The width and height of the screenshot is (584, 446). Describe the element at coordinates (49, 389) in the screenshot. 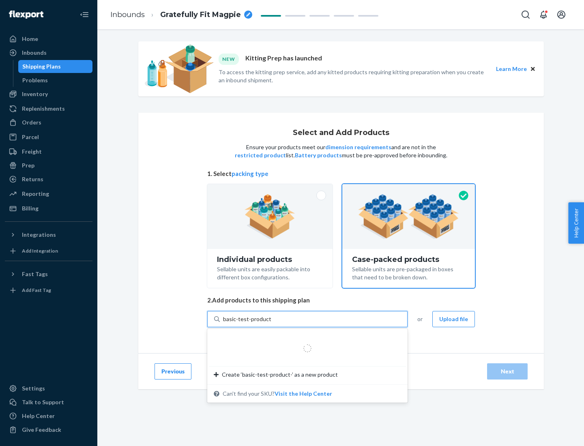

I see `a: Settings` at that location.